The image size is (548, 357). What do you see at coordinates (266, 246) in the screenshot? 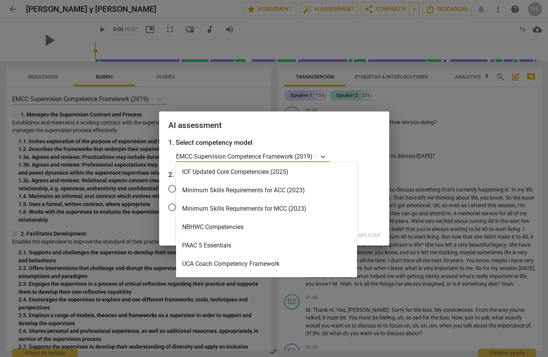
I see `div: PAAC 5 Essentials` at bounding box center [266, 246].